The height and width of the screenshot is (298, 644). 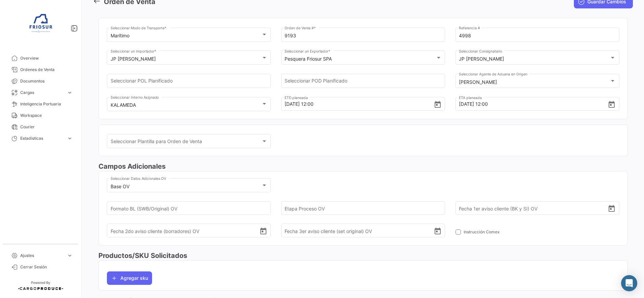 What do you see at coordinates (46, 81) in the screenshot?
I see `span: Documentos` at bounding box center [46, 81].